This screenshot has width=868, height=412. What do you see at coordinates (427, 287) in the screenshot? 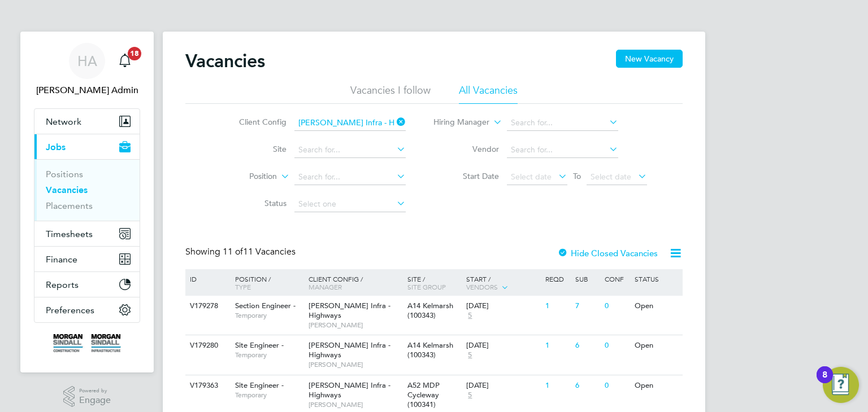
I see `span: Site Group` at bounding box center [427, 287].